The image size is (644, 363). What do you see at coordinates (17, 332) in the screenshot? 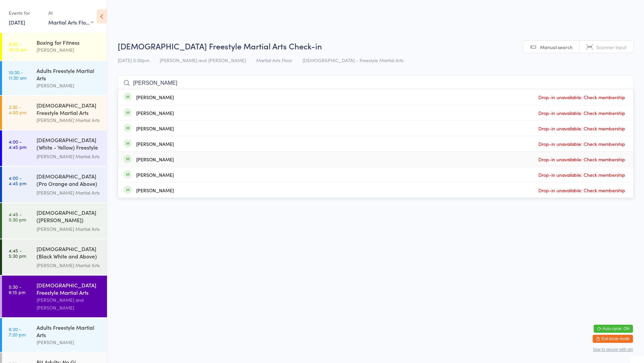
I see `time: 6:20 - 7:20 pm` at bounding box center [17, 332].